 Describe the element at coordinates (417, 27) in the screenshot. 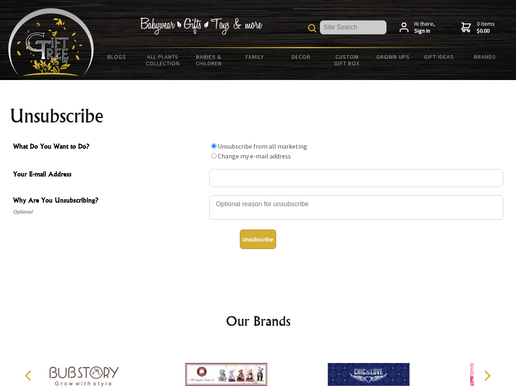

I see `a: Hi there,Sign in` at that location.